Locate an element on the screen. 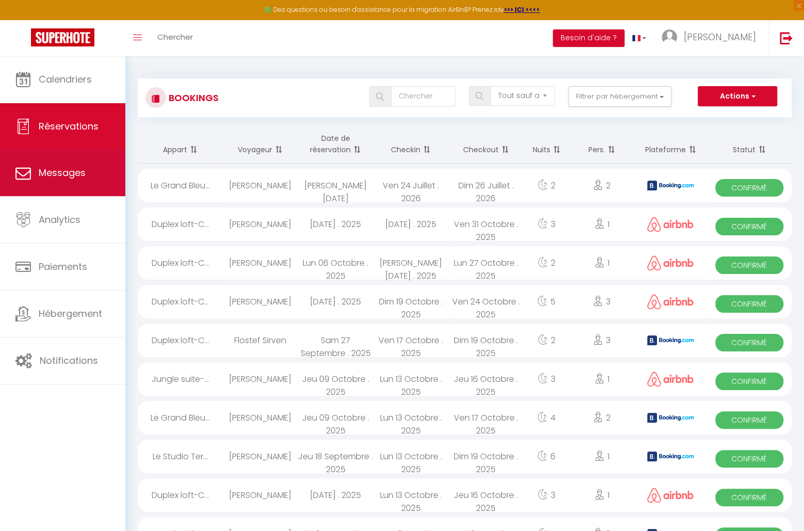 This screenshot has height=531, width=804. th: Sort by rentals is located at coordinates (180, 144).